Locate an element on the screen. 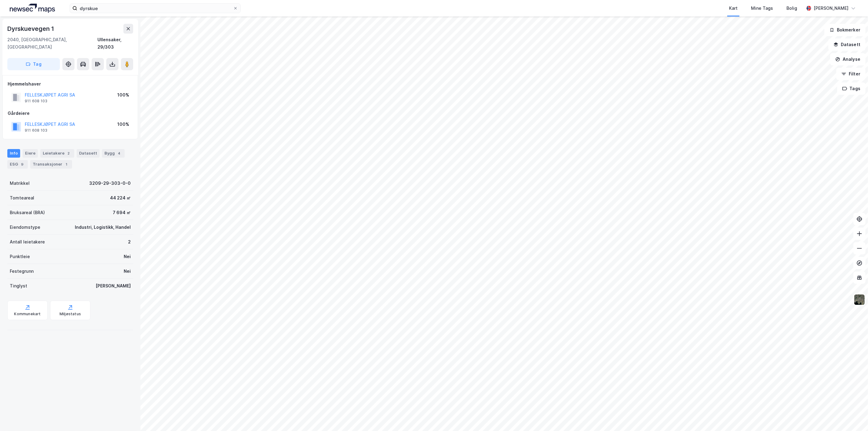  div: Gårdeiere is located at coordinates (70, 113).